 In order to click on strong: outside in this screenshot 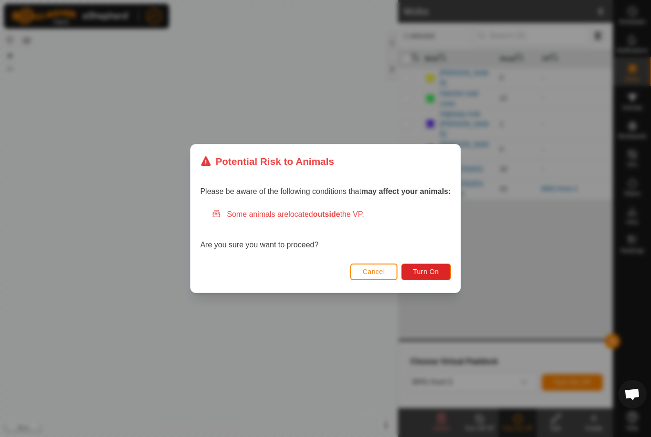, I will do `click(326, 214)`.